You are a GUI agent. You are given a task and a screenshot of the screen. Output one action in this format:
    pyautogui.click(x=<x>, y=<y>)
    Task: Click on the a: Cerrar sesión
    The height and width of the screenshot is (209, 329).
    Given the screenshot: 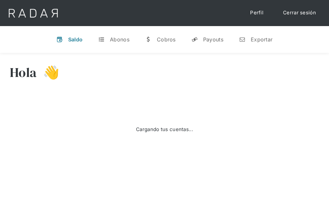 What is the action you would take?
    pyautogui.click(x=299, y=13)
    